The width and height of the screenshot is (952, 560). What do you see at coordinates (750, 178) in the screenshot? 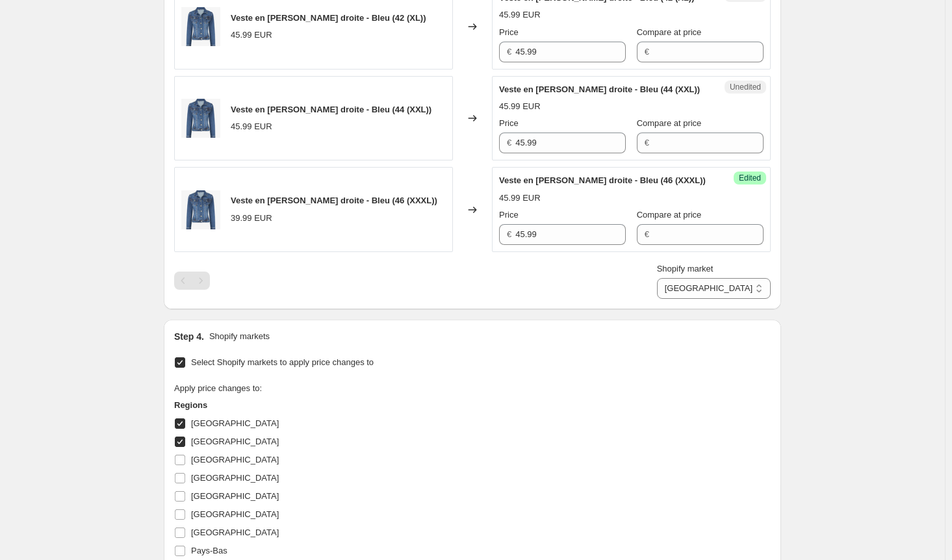
I see `span: Edited` at bounding box center [750, 178].